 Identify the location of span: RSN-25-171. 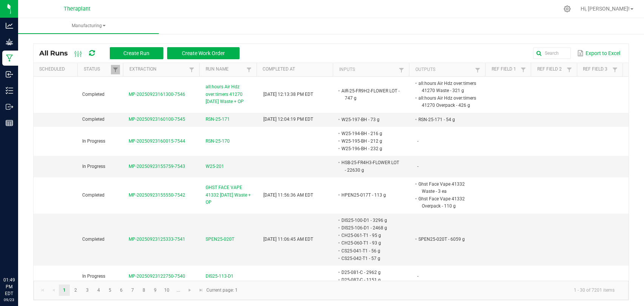
(217, 119).